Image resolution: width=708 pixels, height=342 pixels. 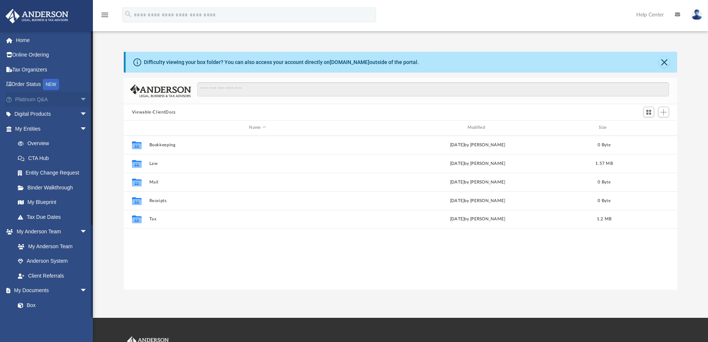 What do you see at coordinates (257, 219) in the screenshot?
I see `button: Tax` at bounding box center [257, 219].